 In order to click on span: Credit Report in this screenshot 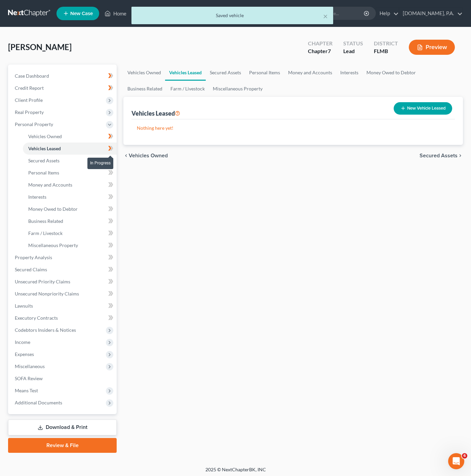, I will do `click(29, 88)`.